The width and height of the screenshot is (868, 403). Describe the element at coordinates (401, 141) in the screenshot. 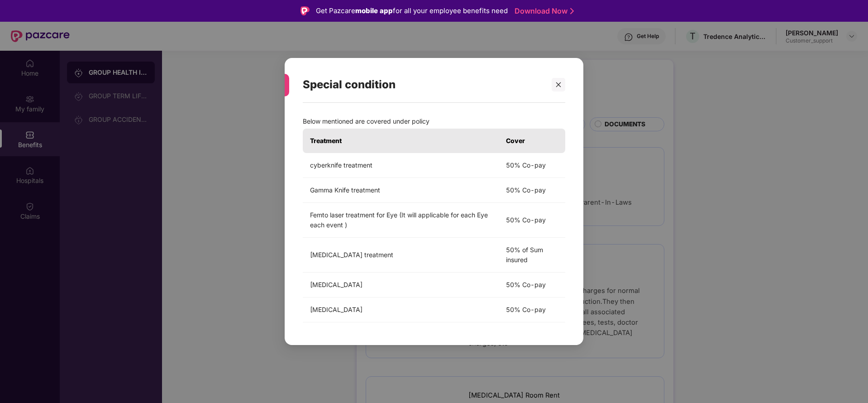

I see `th: Treatment` at that location.